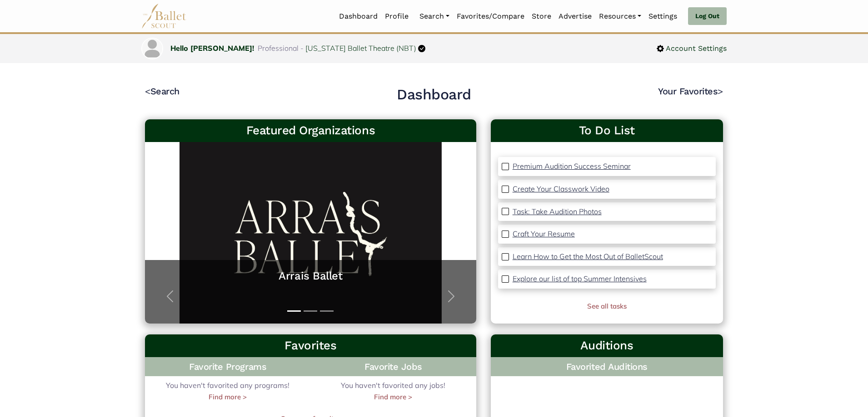 This screenshot has width=868, height=417. What do you see at coordinates (541, 17) in the screenshot?
I see `a: Store` at bounding box center [541, 17].